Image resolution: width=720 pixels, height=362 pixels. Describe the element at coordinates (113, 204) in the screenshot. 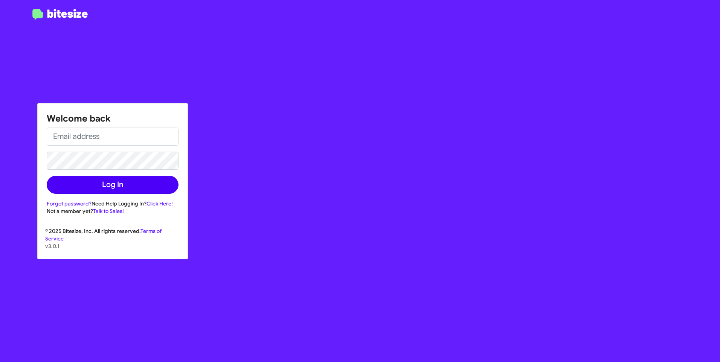

I see `div: Need Help Logging In?` at that location.